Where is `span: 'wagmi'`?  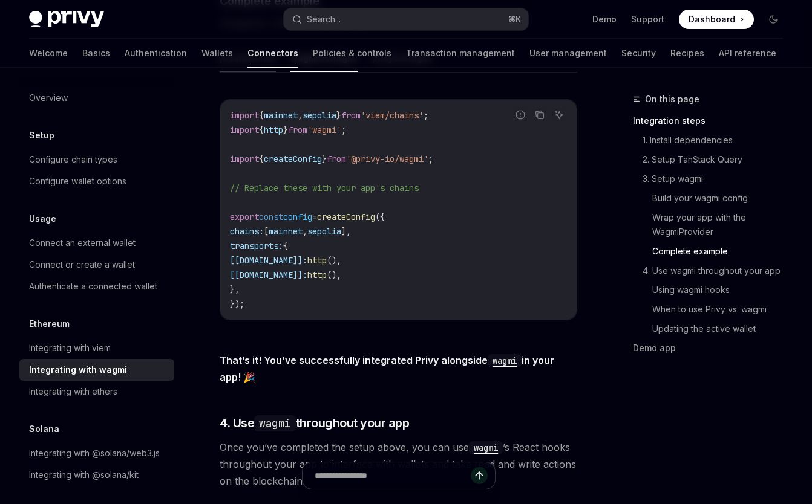
span: 'wagmi' is located at coordinates (324, 130).